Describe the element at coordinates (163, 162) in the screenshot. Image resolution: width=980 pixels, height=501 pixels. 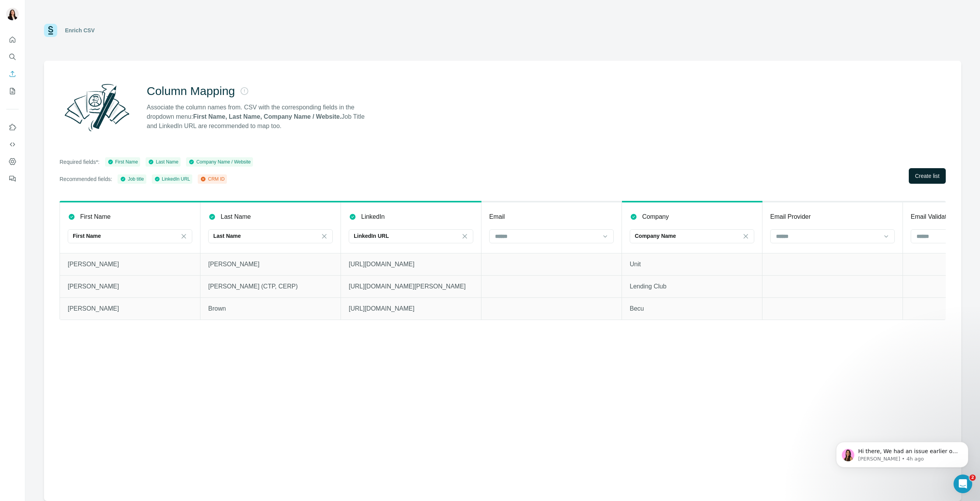
I see `div: Last Name` at that location.